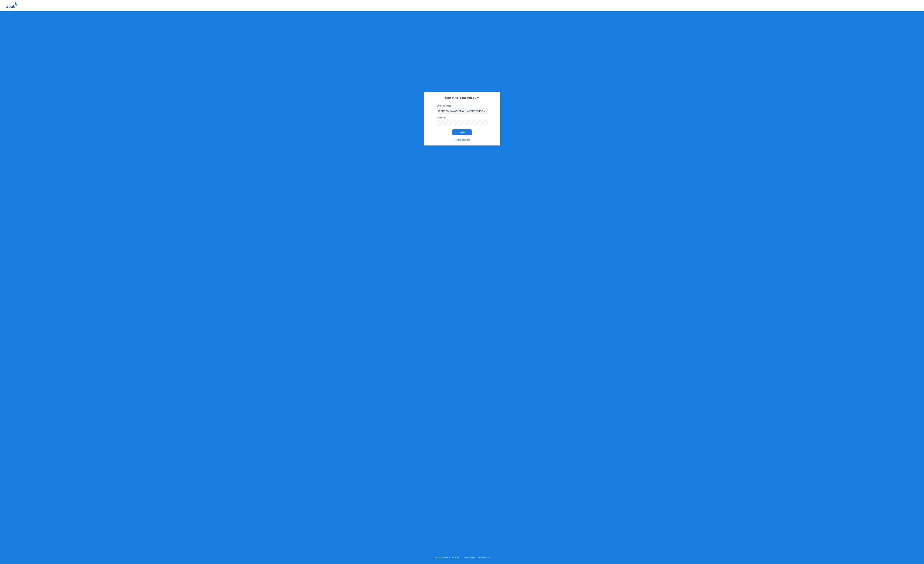 The image size is (924, 564). What do you see at coordinates (462, 121) in the screenshot?
I see `label: Password` at bounding box center [462, 121].